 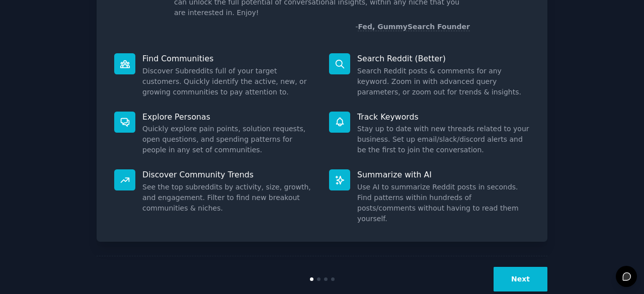 What do you see at coordinates (413, 27) in the screenshot?
I see `a: Fed, GummySearch Founder` at bounding box center [413, 27].